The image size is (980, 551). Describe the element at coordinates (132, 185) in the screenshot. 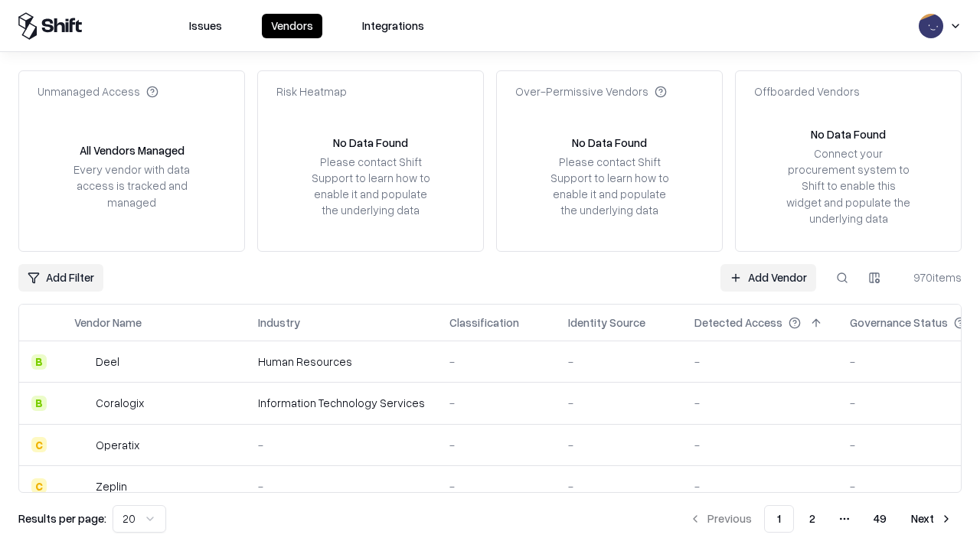

I see `div: Every vendor with data access is tracked and managed` at that location.